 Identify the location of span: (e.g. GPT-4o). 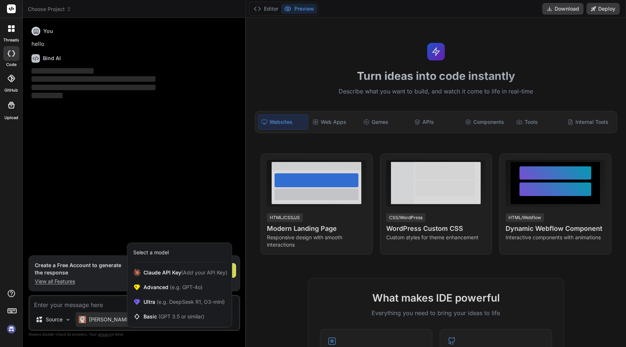
(185, 287).